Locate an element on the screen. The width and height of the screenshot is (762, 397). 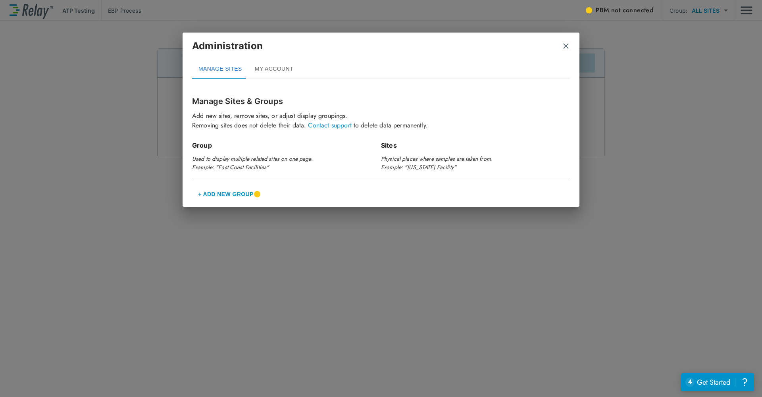
p: Add new sites, remove sites, or adjust display groupings. Removing sites does not delete their da... is located at coordinates (381, 121).